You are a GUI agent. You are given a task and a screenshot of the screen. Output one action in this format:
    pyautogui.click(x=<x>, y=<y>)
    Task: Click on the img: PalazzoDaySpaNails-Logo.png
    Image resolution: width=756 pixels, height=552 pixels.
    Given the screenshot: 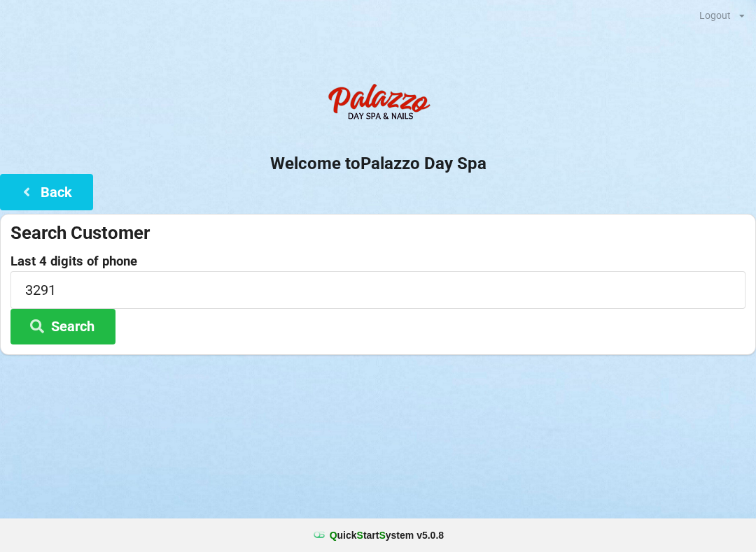 What is the action you would take?
    pyautogui.click(x=378, y=104)
    